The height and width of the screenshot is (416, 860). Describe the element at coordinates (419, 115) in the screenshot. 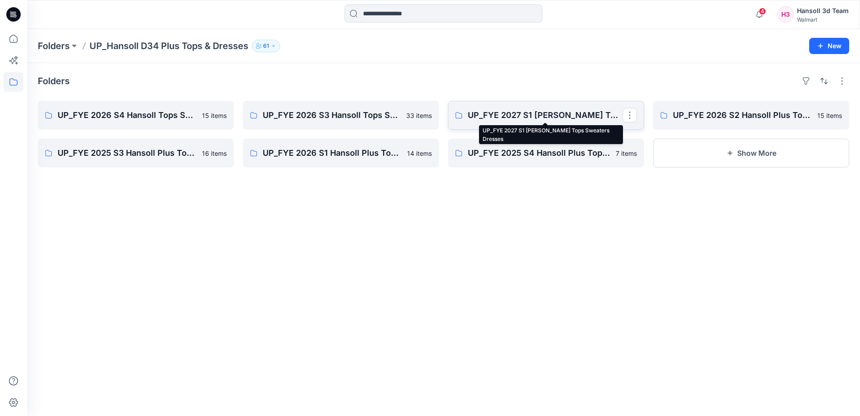

I see `p: 33 items` at that location.